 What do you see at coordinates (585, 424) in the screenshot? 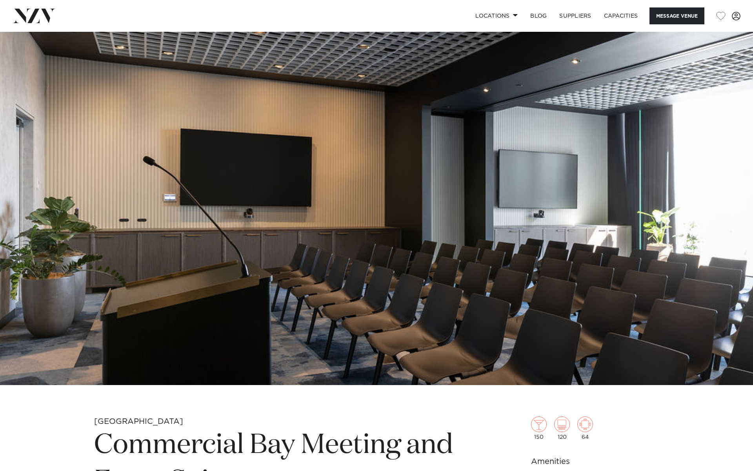
I see `img: meeting.png` at bounding box center [585, 424].